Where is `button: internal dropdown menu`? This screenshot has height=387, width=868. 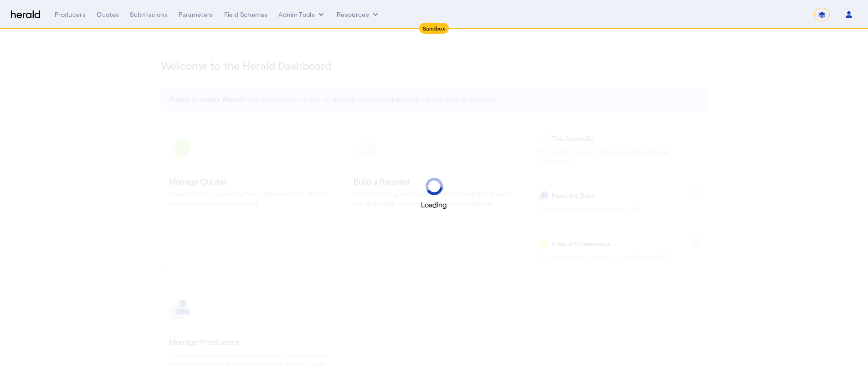 button: internal dropdown menu is located at coordinates (302, 14).